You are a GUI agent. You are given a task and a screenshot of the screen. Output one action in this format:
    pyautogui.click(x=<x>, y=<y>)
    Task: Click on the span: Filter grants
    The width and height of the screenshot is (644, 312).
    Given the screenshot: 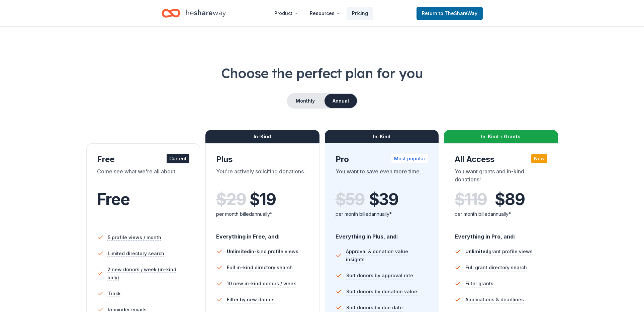 What is the action you would take?
    pyautogui.click(x=479, y=284)
    